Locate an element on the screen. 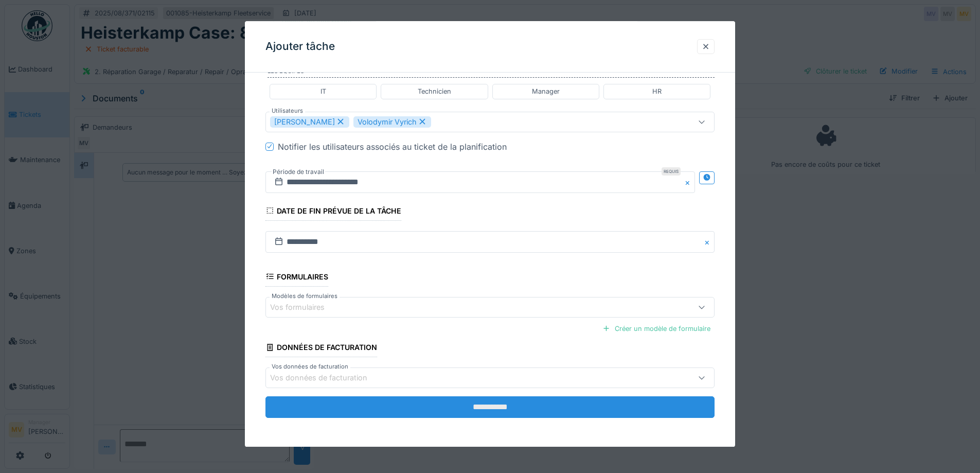 The width and height of the screenshot is (980, 473). div: Manager is located at coordinates (546, 91).